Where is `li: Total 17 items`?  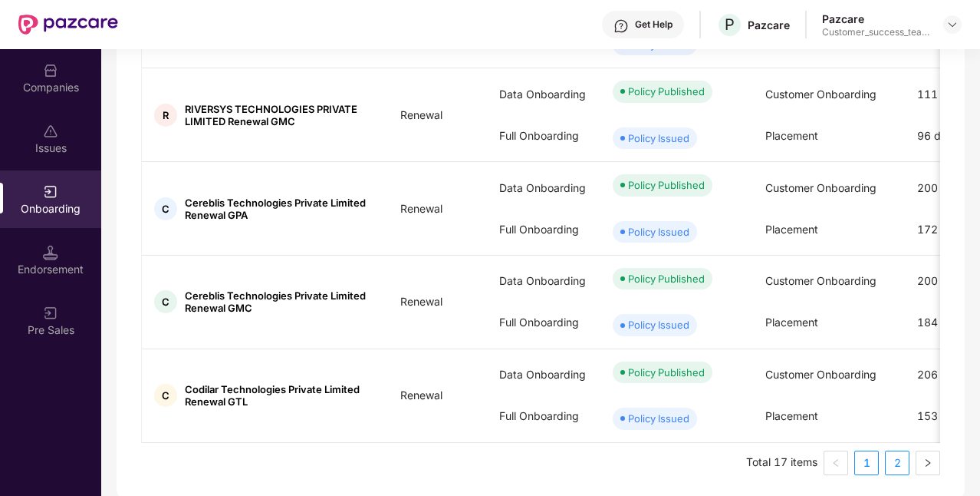 li: Total 17 items is located at coordinates (782, 463).